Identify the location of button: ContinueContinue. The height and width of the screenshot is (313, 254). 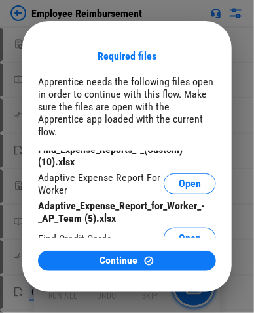
(127, 260).